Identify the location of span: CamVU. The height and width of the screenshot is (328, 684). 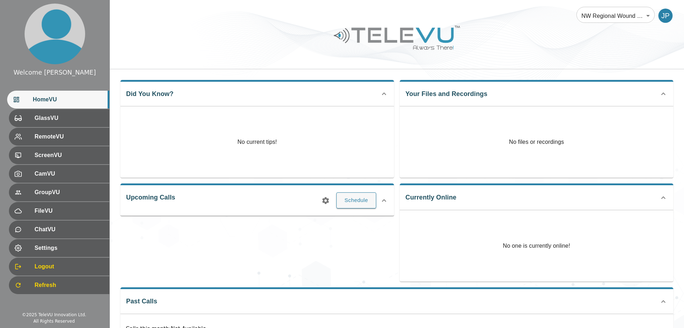
(69, 174).